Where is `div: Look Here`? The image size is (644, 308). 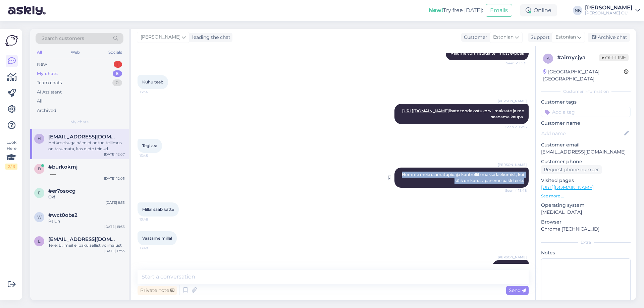 div: Look Here is located at coordinates (11, 154).